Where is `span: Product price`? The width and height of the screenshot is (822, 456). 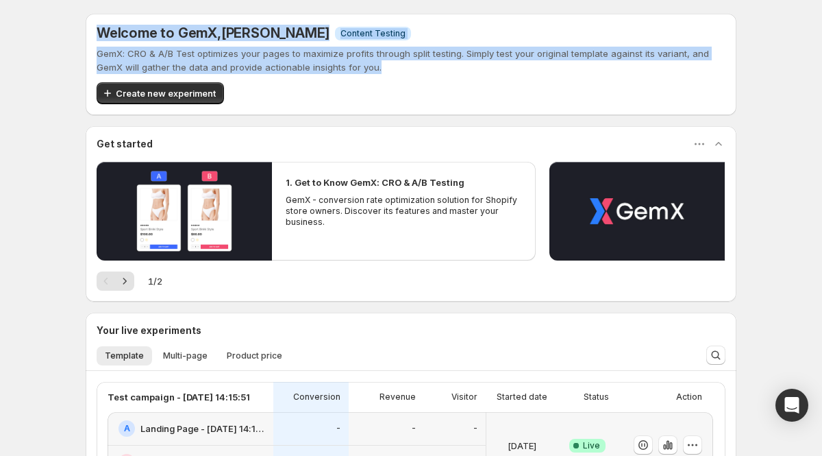 span: Product price is located at coordinates (254, 356).